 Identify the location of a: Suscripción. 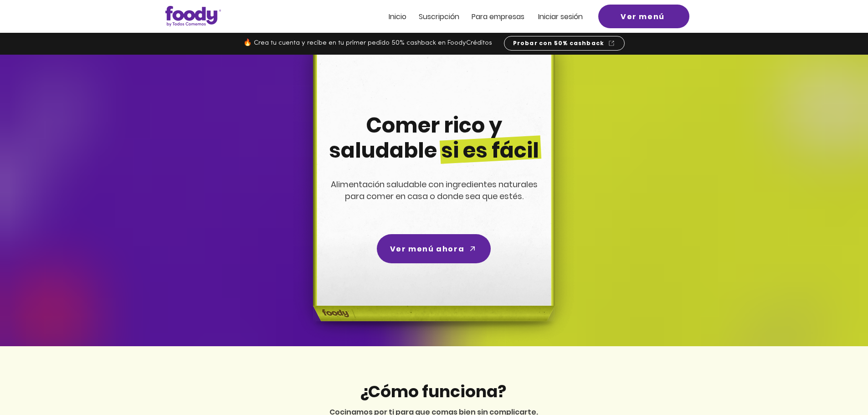
(438, 16).